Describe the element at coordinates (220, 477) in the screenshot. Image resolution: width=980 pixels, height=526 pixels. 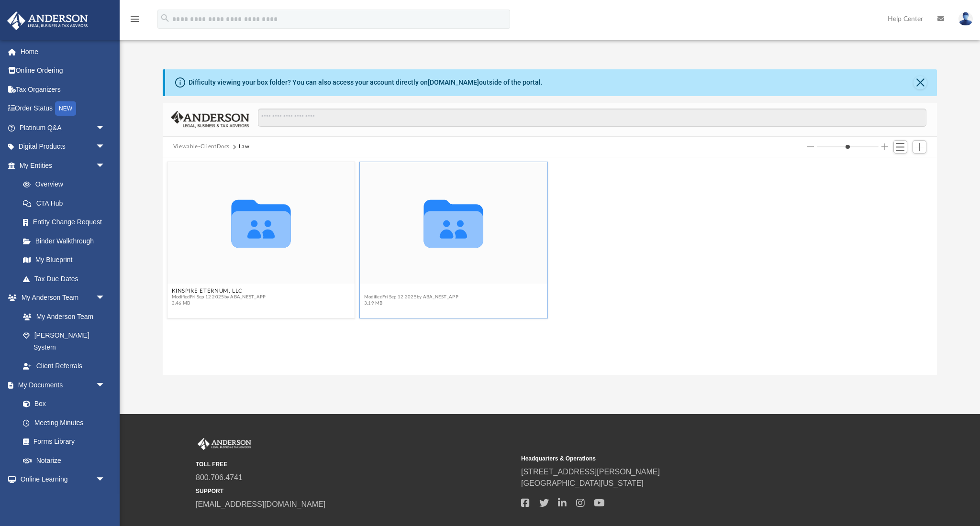
I see `a: 800.706.4741` at that location.